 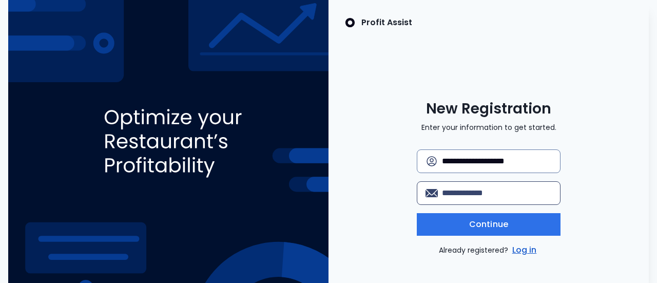 What do you see at coordinates (489, 224) in the screenshot?
I see `button: Continue` at bounding box center [489, 224].